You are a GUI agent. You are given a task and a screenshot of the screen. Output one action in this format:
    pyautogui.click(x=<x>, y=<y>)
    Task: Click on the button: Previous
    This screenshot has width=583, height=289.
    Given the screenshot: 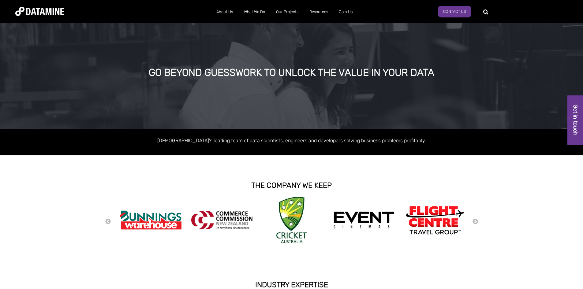 What is the action you would take?
    pyautogui.click(x=108, y=222)
    